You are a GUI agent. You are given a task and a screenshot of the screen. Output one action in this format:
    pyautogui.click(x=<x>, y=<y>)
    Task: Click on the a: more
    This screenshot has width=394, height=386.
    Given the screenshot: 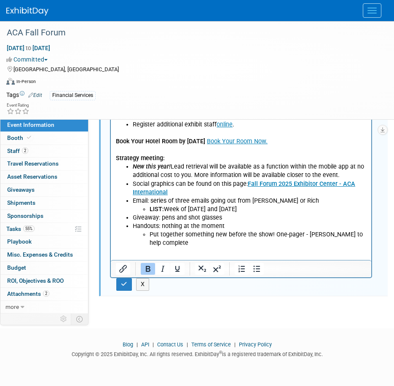 What is the action you would take?
    pyautogui.click(x=44, y=307)
    